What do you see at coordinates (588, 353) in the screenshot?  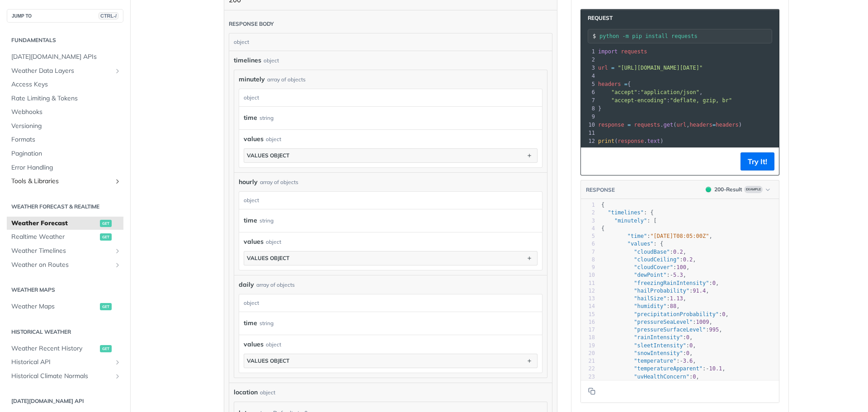 I see `div: 20` at bounding box center [588, 353].